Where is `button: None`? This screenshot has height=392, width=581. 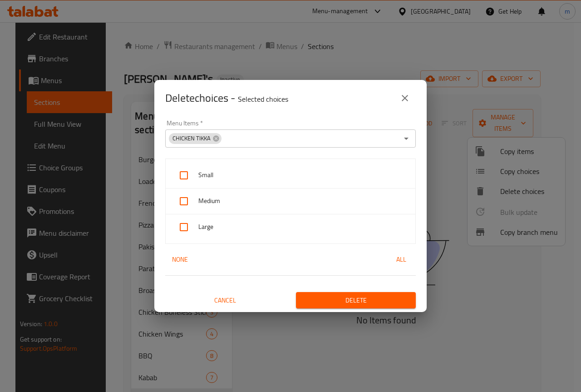
button: None is located at coordinates (180, 259).